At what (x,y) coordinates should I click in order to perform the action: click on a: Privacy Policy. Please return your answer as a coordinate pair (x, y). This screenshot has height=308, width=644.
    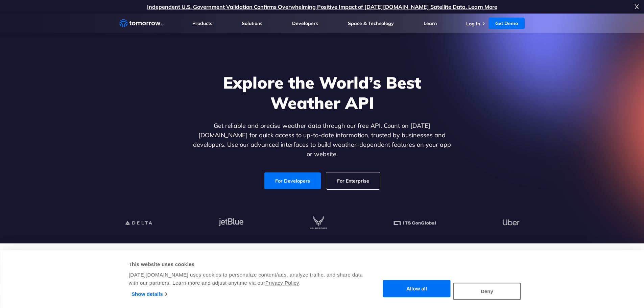
    Looking at the image, I should click on (282, 282).